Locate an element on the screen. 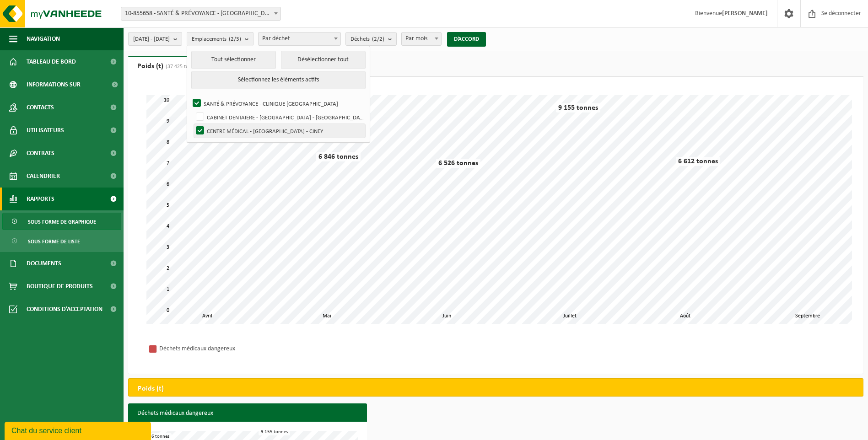 The image size is (868, 440). span: Contrats is located at coordinates (41, 153).